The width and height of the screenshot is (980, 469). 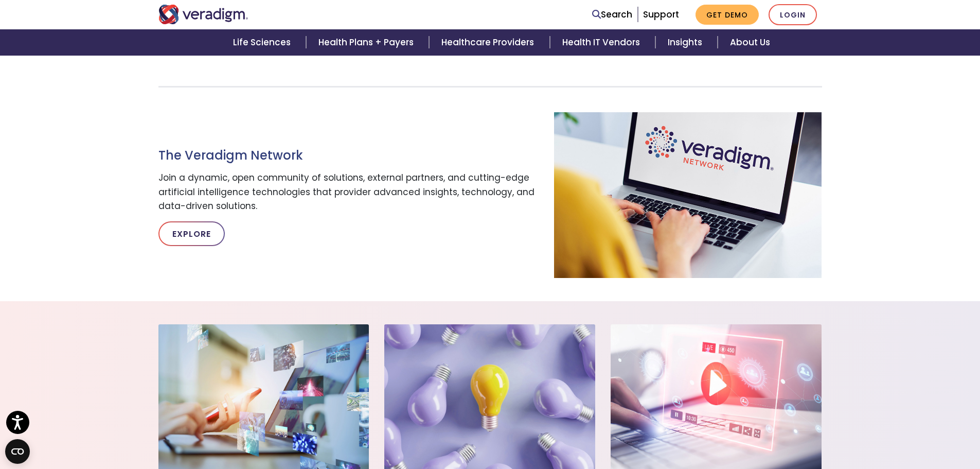 What do you see at coordinates (750, 42) in the screenshot?
I see `a: About Us` at bounding box center [750, 42].